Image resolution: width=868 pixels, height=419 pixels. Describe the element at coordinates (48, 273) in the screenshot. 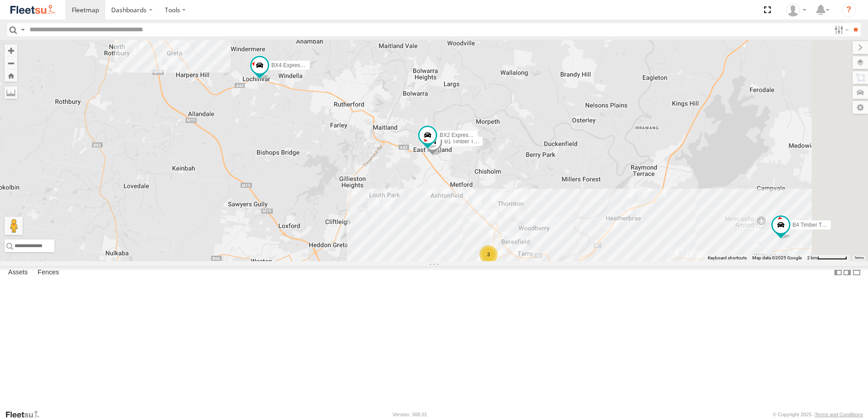

I see `label: Fences` at that location.